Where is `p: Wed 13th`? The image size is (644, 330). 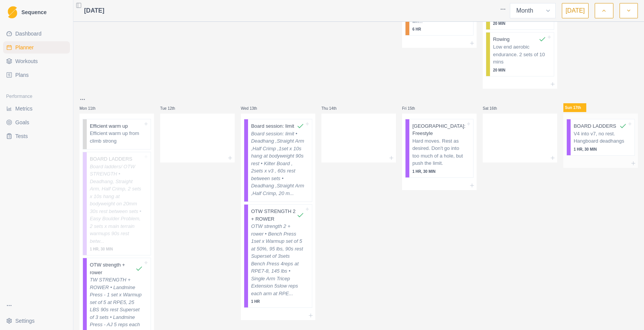 p: Wed 13th is located at coordinates (252, 108).